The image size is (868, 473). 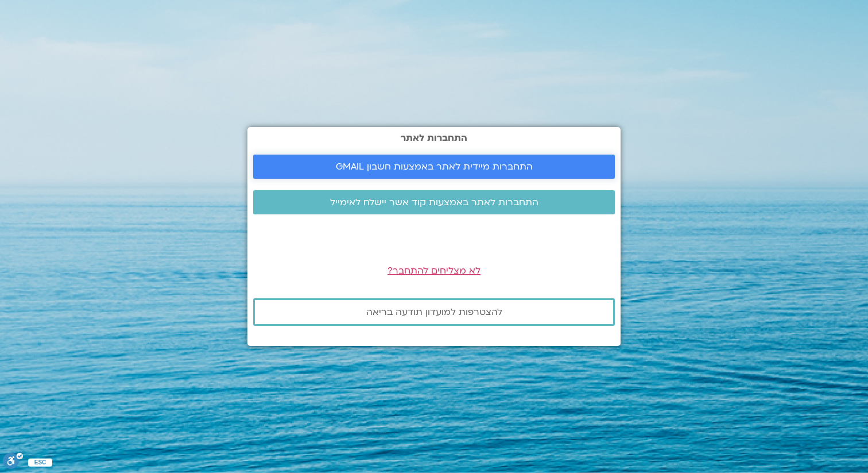 What do you see at coordinates (434, 166) in the screenshot?
I see `a: התחברות מיידית לאתר באמצעות חשבון GMAIL` at bounding box center [434, 166].